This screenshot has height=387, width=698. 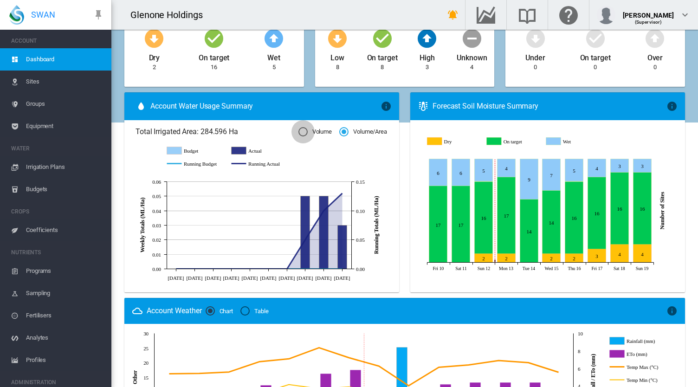 I want to click on tspan: Sat 18, so click(x=619, y=268).